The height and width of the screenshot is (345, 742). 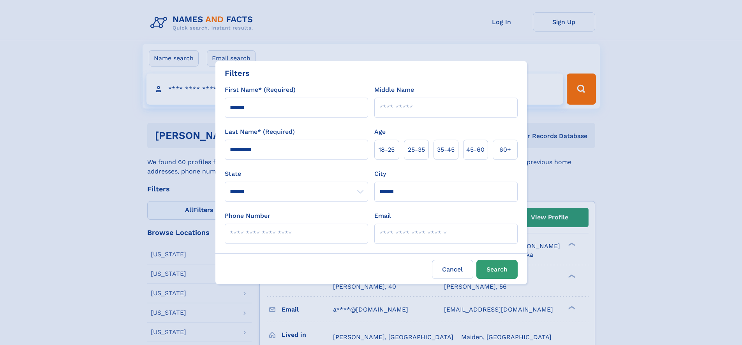 I want to click on label: Email, so click(x=382, y=216).